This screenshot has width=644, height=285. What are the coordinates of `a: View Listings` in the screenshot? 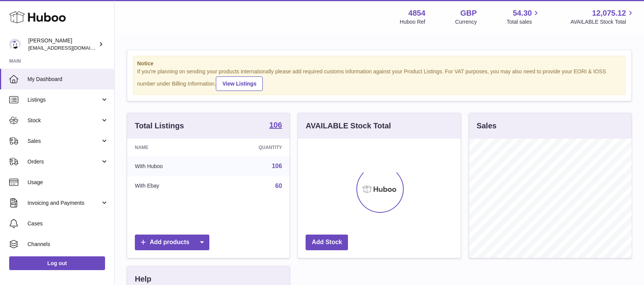 It's located at (239, 83).